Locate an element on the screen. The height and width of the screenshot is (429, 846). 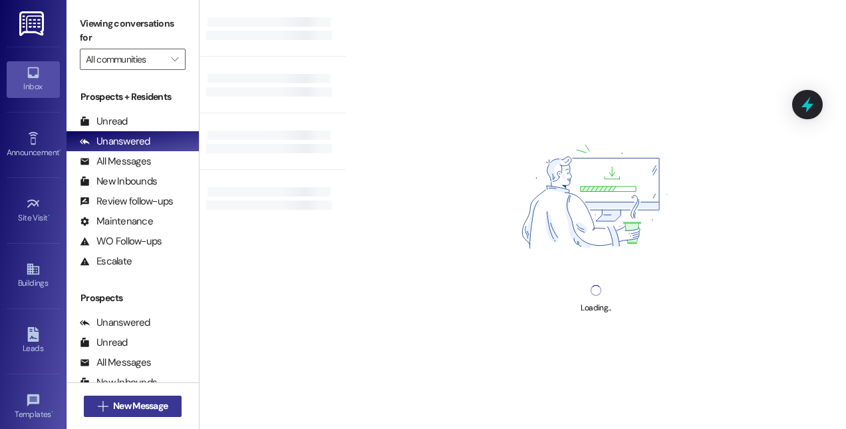
div: Escalate is located at coordinates (106, 261).